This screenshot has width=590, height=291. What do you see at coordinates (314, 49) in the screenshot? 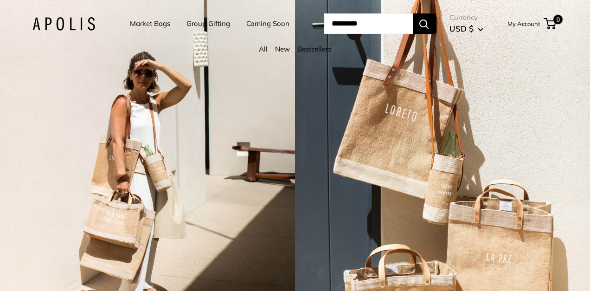
I see `a: Bestsellers` at bounding box center [314, 49].